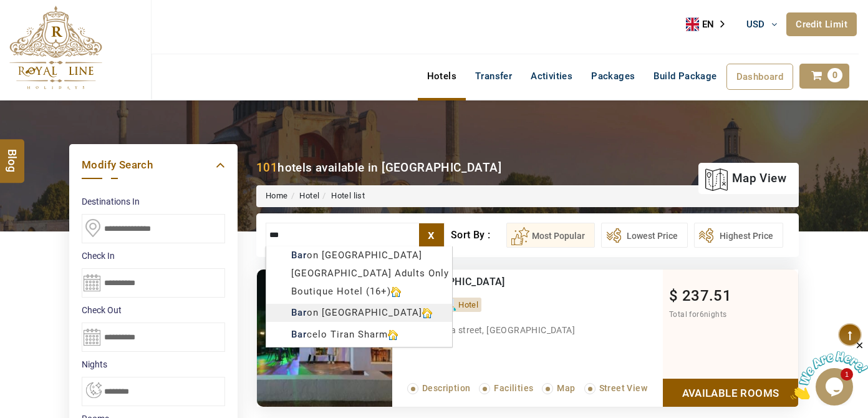  Describe the element at coordinates (685, 76) in the screenshot. I see `a: Build Package` at that location.